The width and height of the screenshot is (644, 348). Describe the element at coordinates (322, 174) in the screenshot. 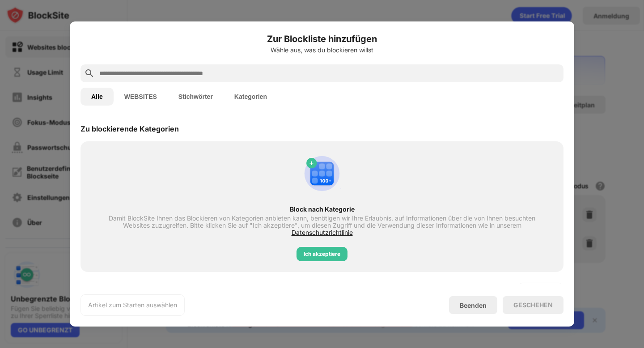

I see `img: category-add.svg` at that location.